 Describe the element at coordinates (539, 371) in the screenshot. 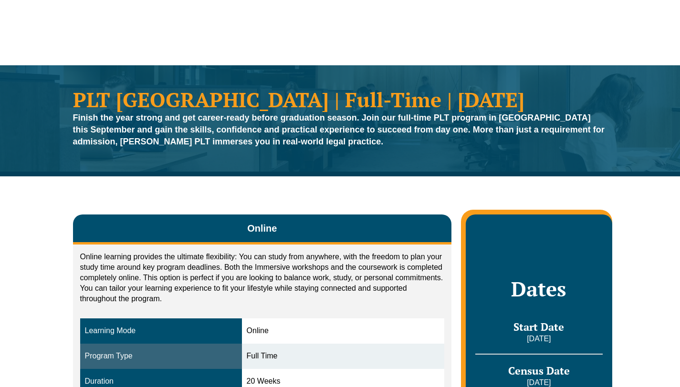

I see `span: Census Date` at that location.